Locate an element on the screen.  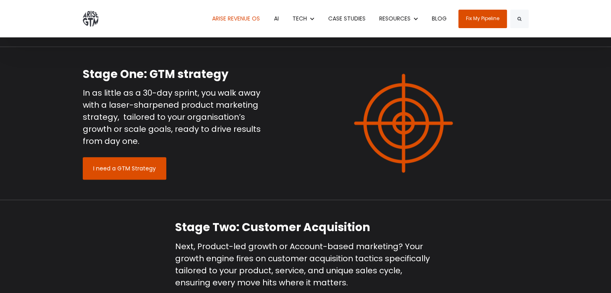
span: TECH is located at coordinates (300, 18).